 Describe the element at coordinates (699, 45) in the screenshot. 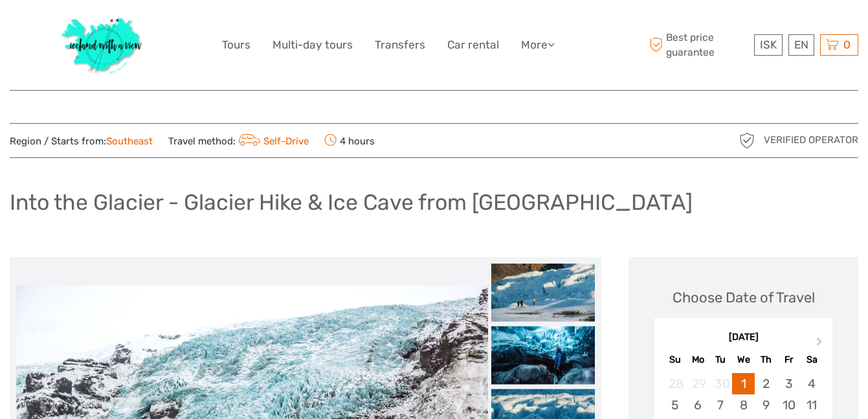

I see `span: Best price guarantee` at that location.